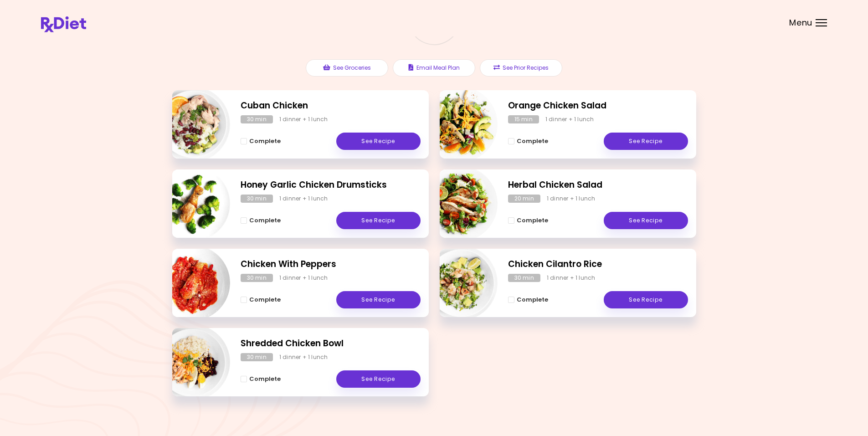 The image size is (868, 436). I want to click on a: See Recipe - Shredded Chicken Bowl, so click(378, 379).